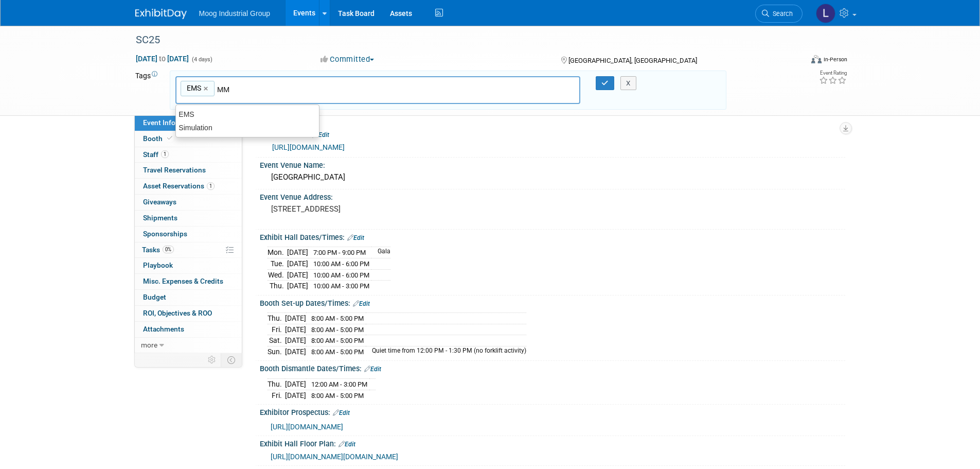 The width and height of the screenshot is (980, 469). Describe the element at coordinates (552, 236) in the screenshot. I see `div: Exhibit Hall Dates/Times:` at that location.